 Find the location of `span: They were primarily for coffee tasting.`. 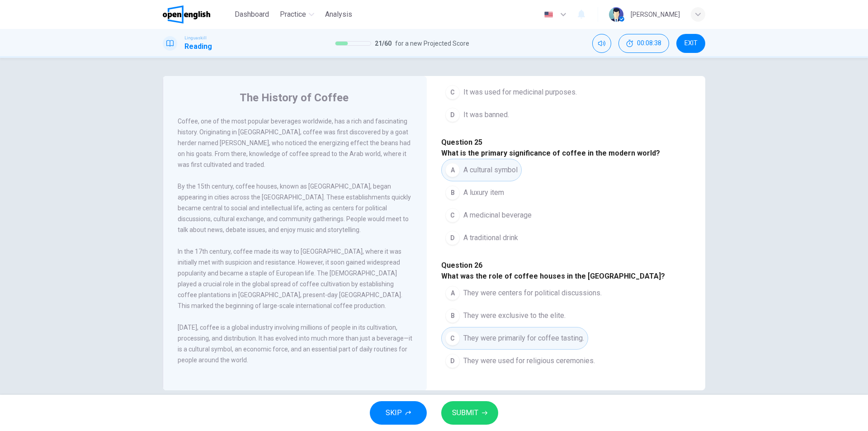

span: They were primarily for coffee tasting. is located at coordinates (524, 338).